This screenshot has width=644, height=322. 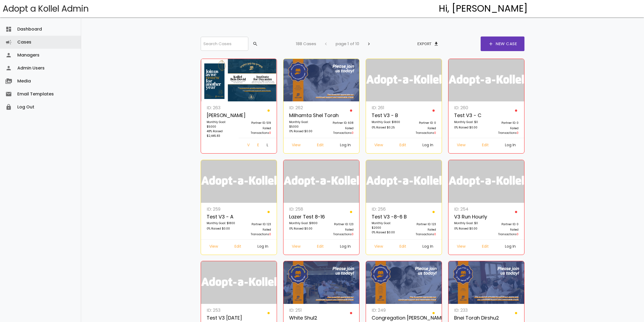 What do you see at coordinates (369, 44) in the screenshot?
I see `span: chevron_right` at bounding box center [369, 44].